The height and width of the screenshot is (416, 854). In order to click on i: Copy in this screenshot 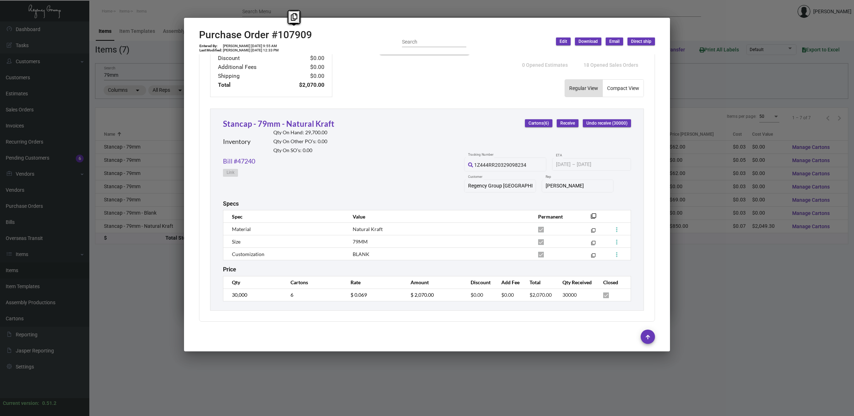, I will do `click(294, 17)`.